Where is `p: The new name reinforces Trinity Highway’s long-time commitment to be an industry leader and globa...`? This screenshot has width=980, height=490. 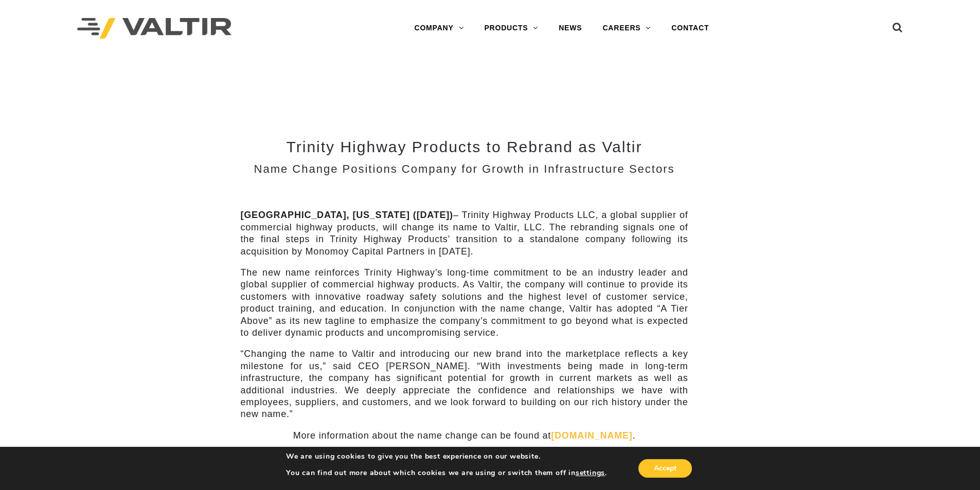 p: The new name reinforces Trinity Highway’s long-time commitment to be an industry leader and globa... is located at coordinates (465, 303).